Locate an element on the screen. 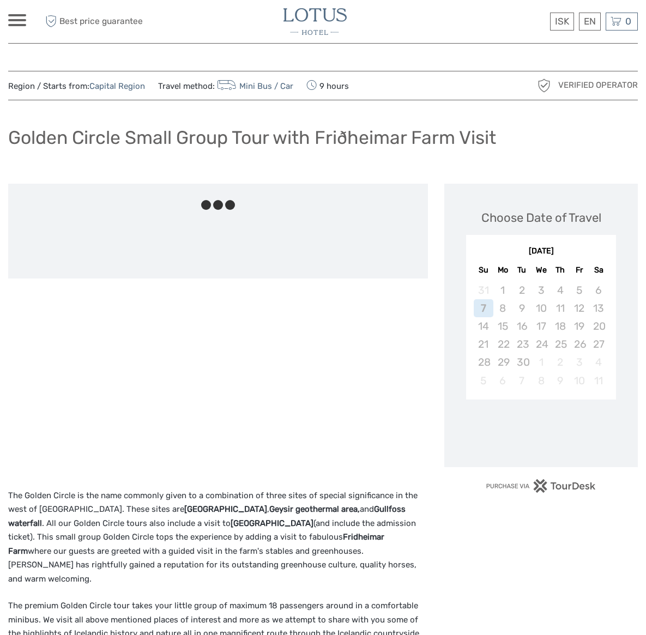 The height and width of the screenshot is (635, 646). span: 0 is located at coordinates (628, 21).